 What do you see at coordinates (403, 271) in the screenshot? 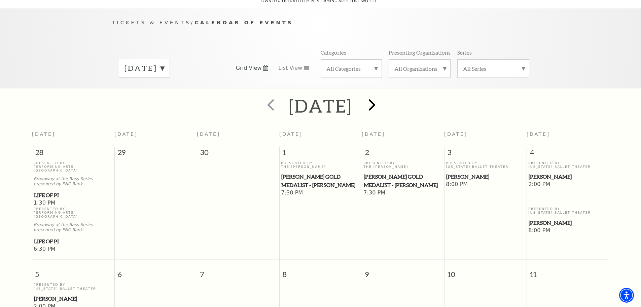
I see `span: 9` at bounding box center [403, 271].